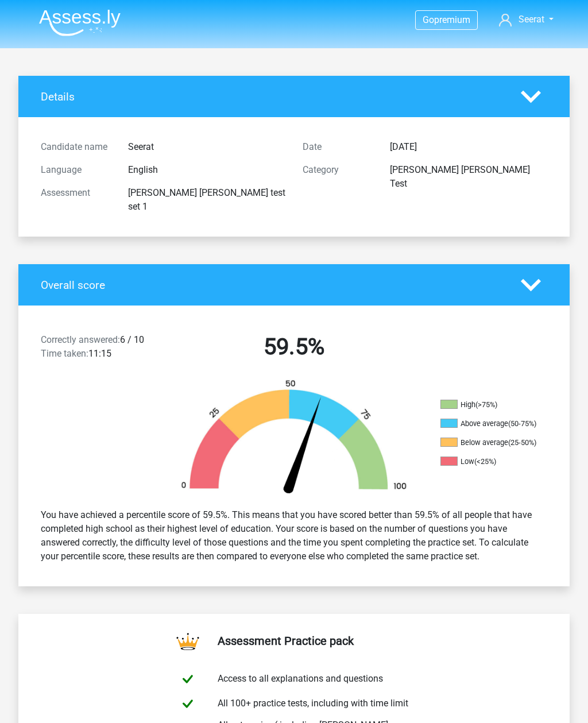  I want to click on div: You have achieved a percentile score of 59.5%. This means that you have scored better than 59.5% ..., so click(294, 536).